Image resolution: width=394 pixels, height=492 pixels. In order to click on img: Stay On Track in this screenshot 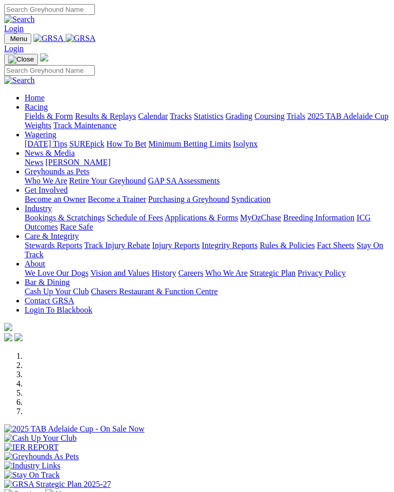, I will do `click(32, 475)`.